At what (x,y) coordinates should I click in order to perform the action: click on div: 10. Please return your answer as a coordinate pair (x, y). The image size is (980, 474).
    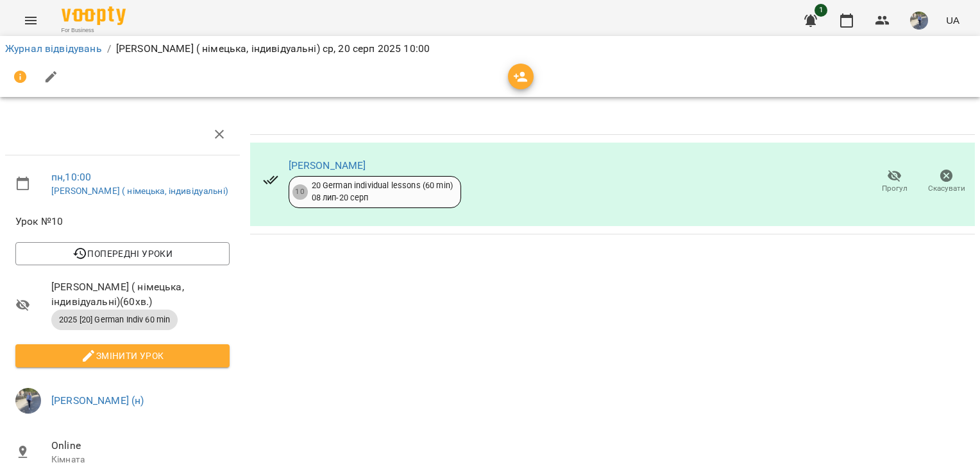
    Looking at the image, I should click on (300, 192).